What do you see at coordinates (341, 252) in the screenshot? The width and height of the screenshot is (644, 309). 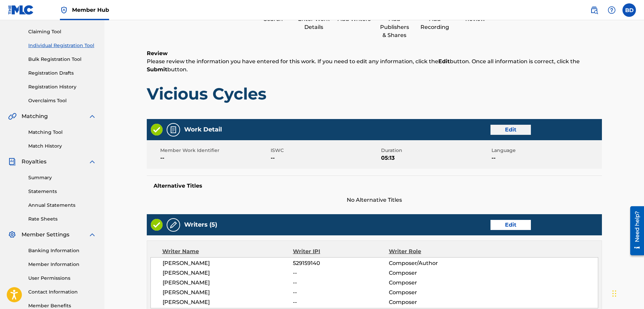 I see `div: Writer IPI` at bounding box center [341, 252].